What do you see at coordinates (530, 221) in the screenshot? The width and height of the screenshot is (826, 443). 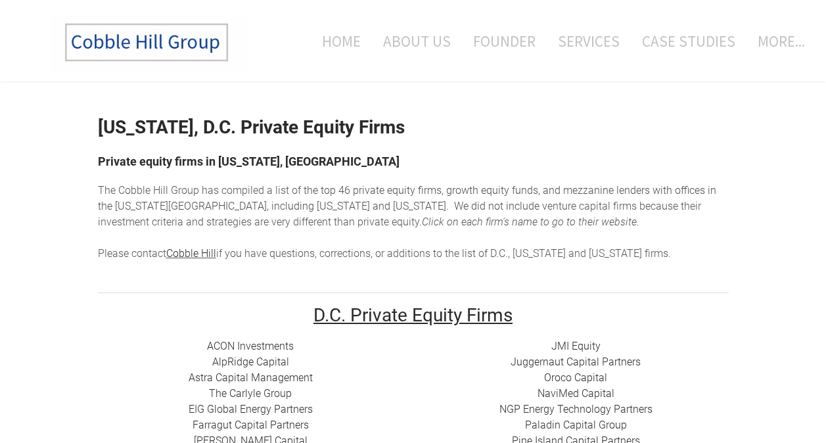 I see `em: Click on each firm's name to go to their website. ​` at bounding box center [530, 221].